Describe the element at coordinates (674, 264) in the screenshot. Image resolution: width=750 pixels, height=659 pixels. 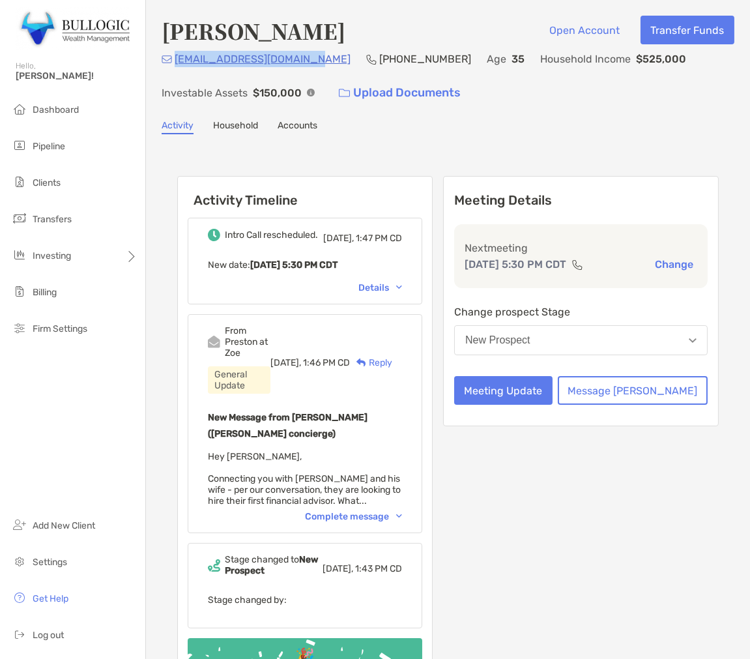
I see `button: Change` at that location.